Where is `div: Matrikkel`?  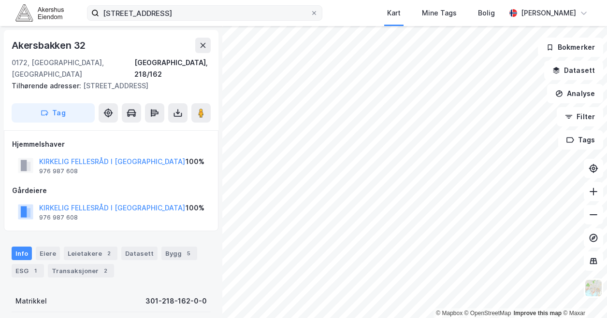 div: Matrikkel is located at coordinates (31, 301).